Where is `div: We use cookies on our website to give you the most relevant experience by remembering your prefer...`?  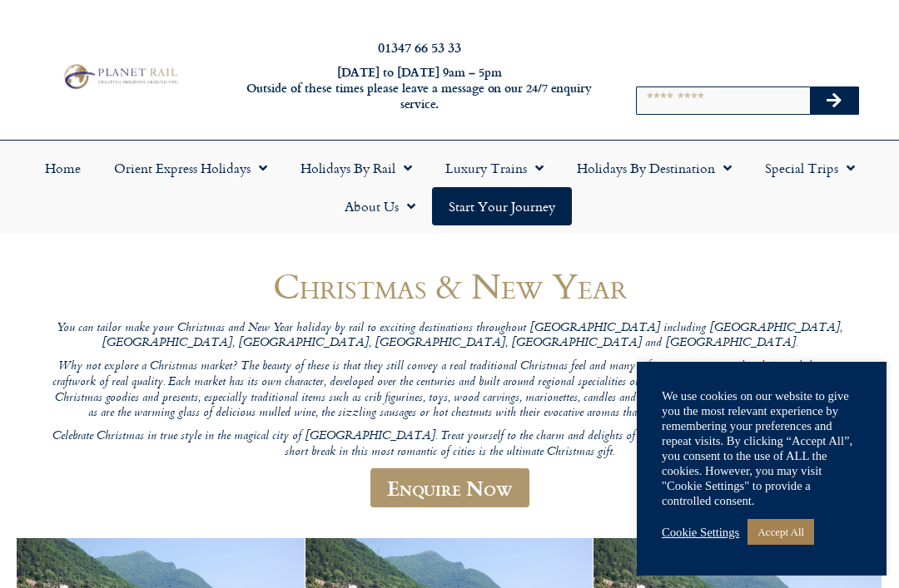
div: We use cookies on our website to give you the most relevant experience by remembering your prefer... is located at coordinates (761, 449).